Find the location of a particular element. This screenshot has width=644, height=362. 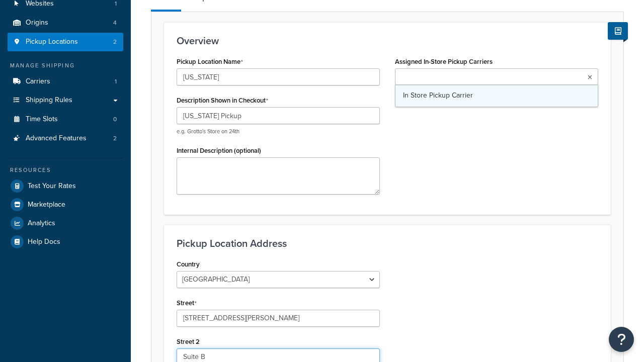

a: Test Your Rates is located at coordinates (66, 186).